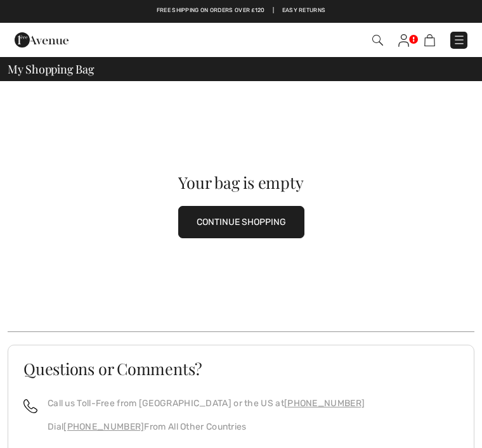 The width and height of the screenshot is (482, 448). Describe the element at coordinates (429, 40) in the screenshot. I see `img: Shopping Bag` at that location.